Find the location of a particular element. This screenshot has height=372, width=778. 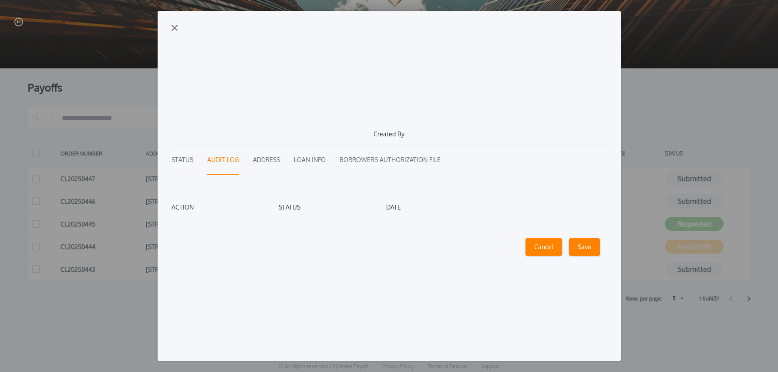

h1: STATUS is located at coordinates (332, 207).